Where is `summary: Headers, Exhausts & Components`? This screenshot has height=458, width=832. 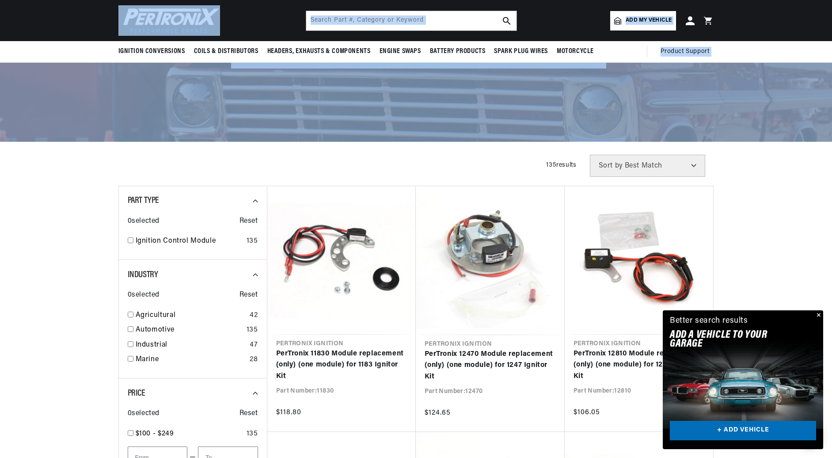 summary: Headers, Exhausts & Components is located at coordinates (319, 51).